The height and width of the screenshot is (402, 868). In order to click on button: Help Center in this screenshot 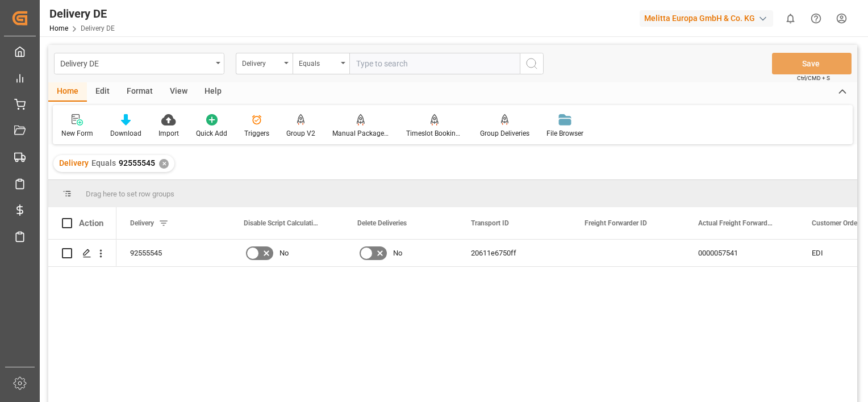, I will do `click(815, 18)`.